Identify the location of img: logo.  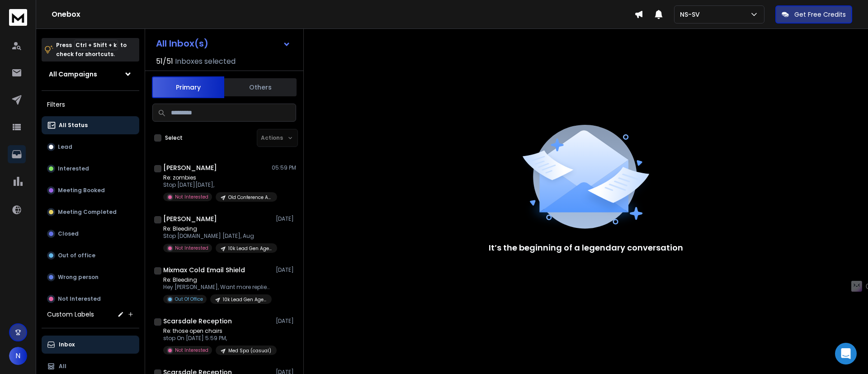
(18, 17).